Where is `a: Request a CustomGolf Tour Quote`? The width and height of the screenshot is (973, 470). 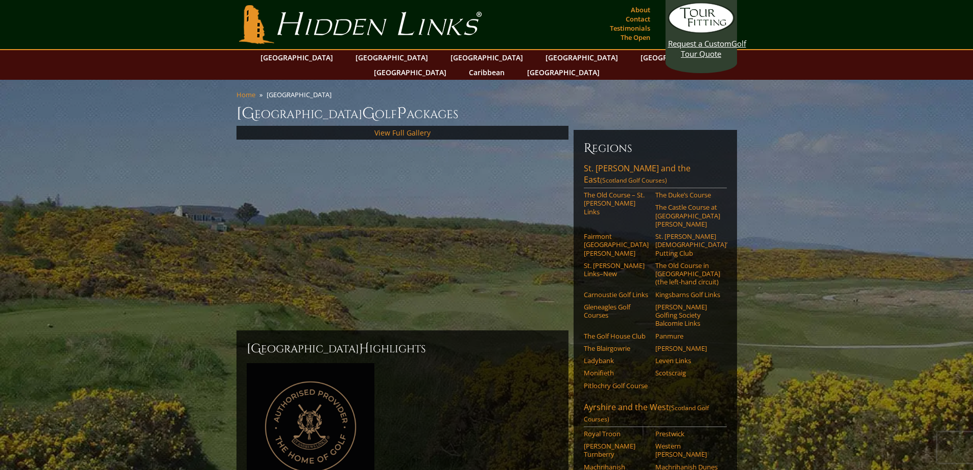 a: Request a CustomGolf Tour Quote is located at coordinates (701, 31).